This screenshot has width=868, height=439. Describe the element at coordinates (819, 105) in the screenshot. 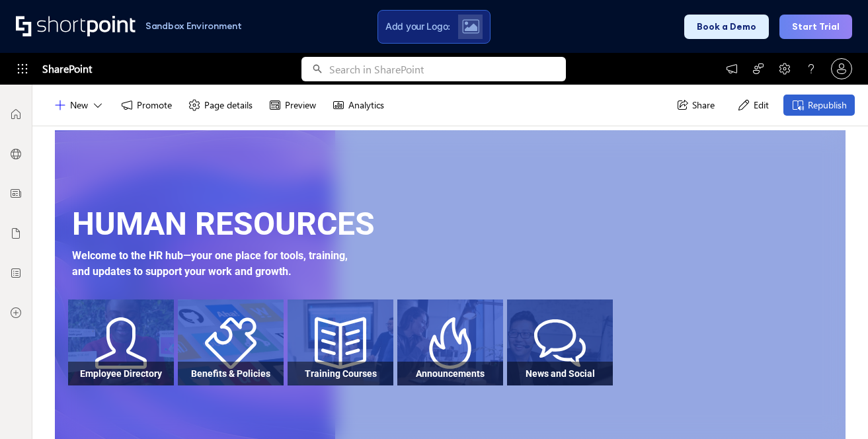

I see `button: Republish` at that location.